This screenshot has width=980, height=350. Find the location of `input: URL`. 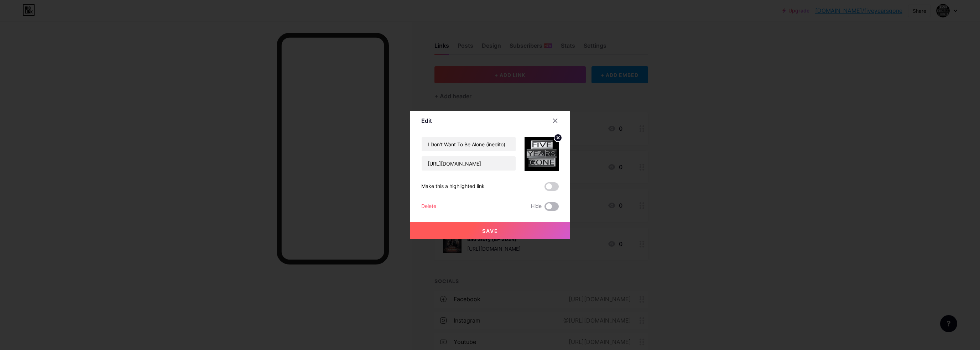

input: URL is located at coordinates (469, 163).